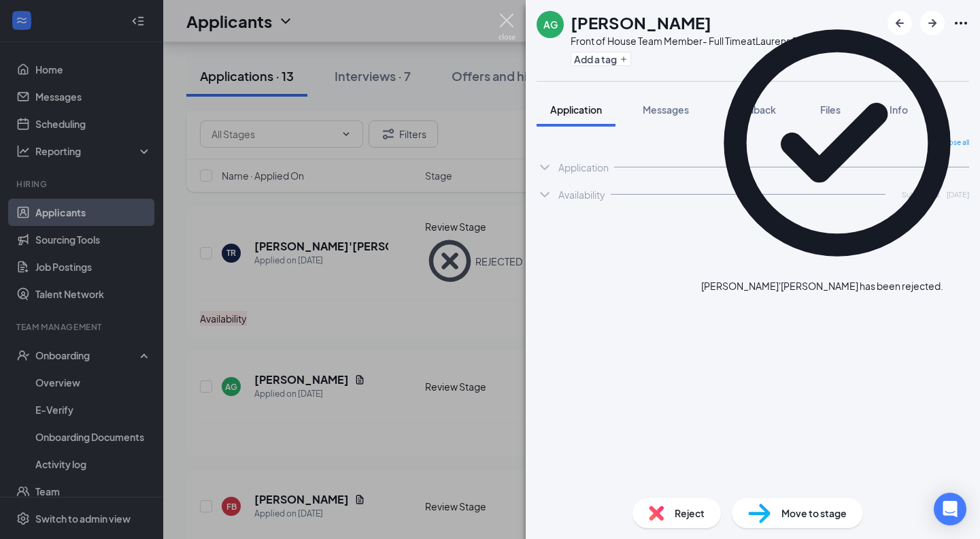 The height and width of the screenshot is (539, 980). What do you see at coordinates (623, 60) in the screenshot?
I see `svg: Plus` at bounding box center [623, 60].